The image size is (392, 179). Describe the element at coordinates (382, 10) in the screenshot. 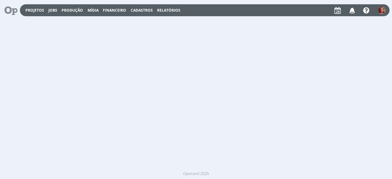

I see `img: G` at that location.